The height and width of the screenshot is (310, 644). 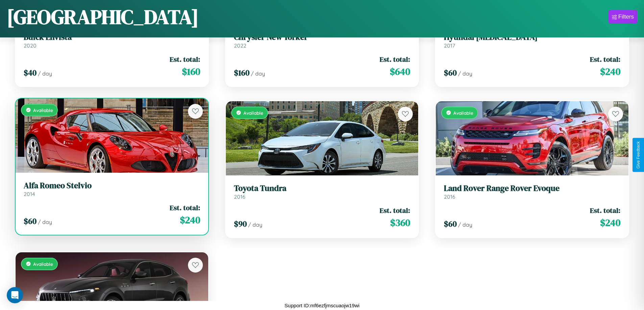 What do you see at coordinates (532, 188) in the screenshot?
I see `h3: Land Rover Range Rover Evoque` at bounding box center [532, 188].